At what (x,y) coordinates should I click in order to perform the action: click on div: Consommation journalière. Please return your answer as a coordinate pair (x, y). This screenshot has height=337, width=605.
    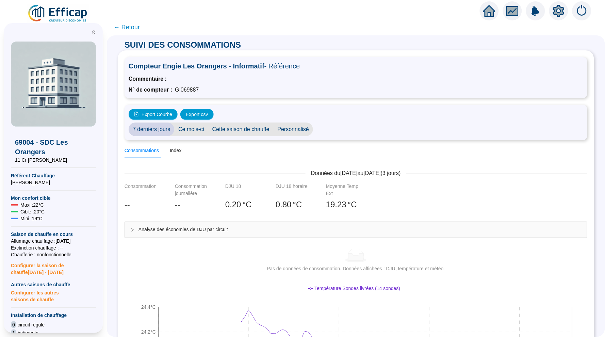
    Looking at the image, I should click on (192, 190).